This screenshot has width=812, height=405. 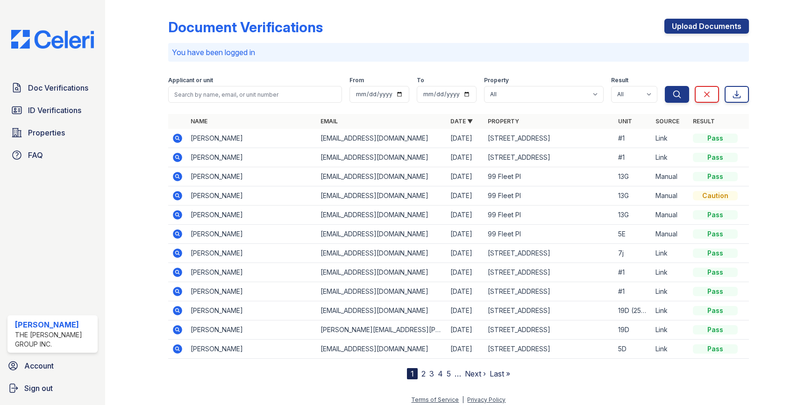 What do you see at coordinates (667, 121) in the screenshot?
I see `a: Source` at bounding box center [667, 121].